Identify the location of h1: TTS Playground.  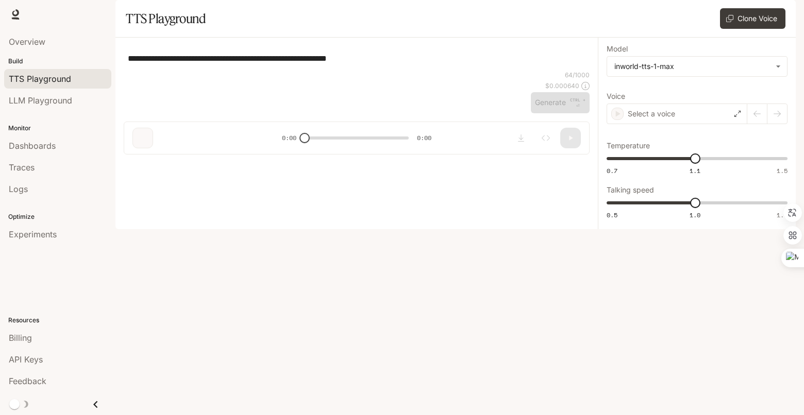
(165, 19).